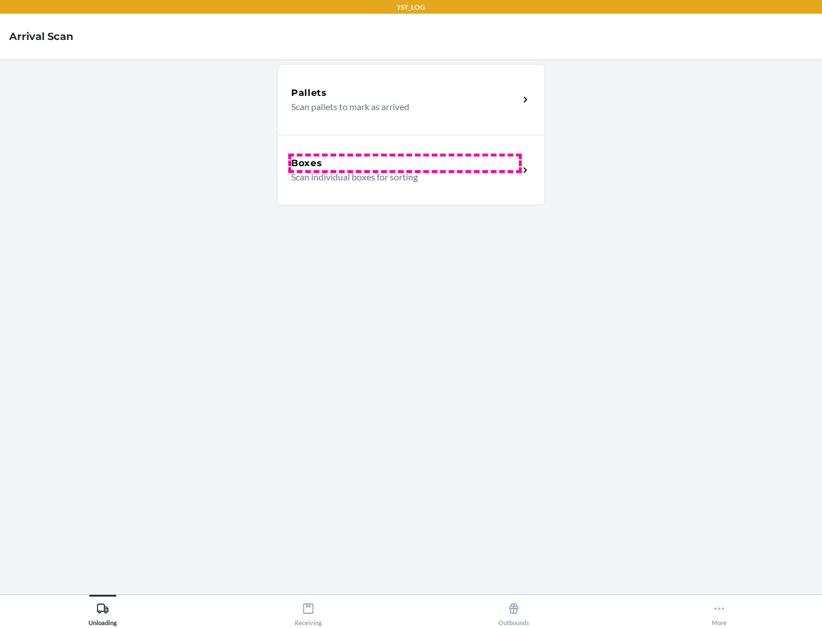 The image size is (822, 628). I want to click on p: TST_LOG, so click(411, 7).